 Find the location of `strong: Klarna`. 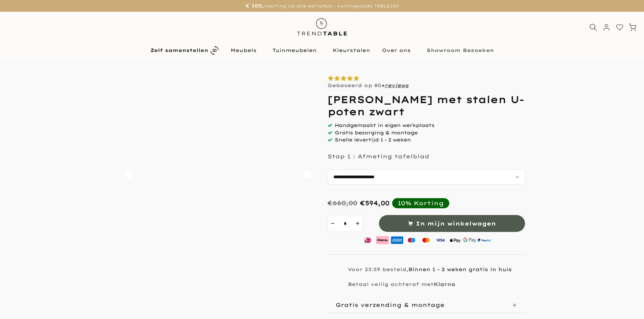

strong: Klarna is located at coordinates (445, 285).